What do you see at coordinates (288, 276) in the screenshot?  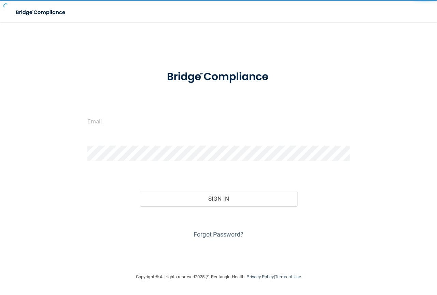 I see `a: Terms of Use` at bounding box center [288, 276].